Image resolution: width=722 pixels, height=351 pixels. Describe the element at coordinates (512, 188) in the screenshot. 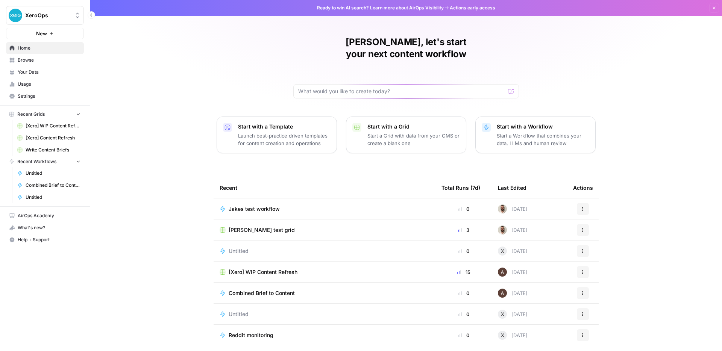

I see `div: Last Edited` at that location.